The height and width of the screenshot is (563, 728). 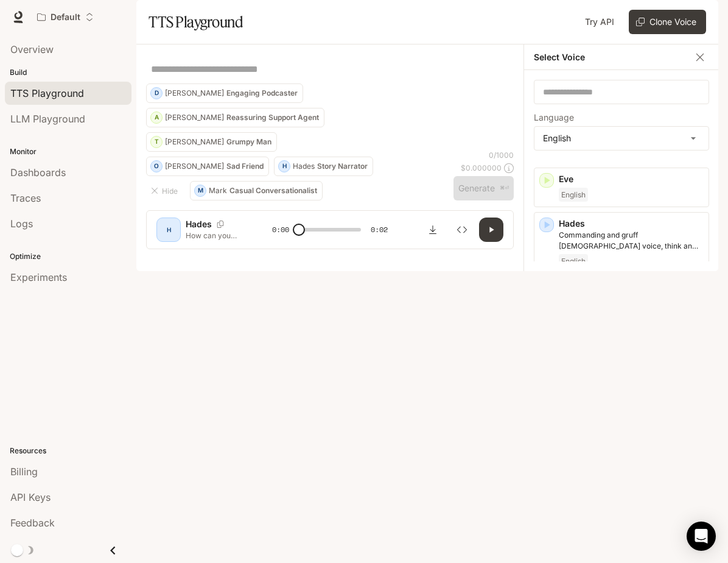 What do you see at coordinates (157, 117) in the screenshot?
I see `div: A` at bounding box center [157, 117].